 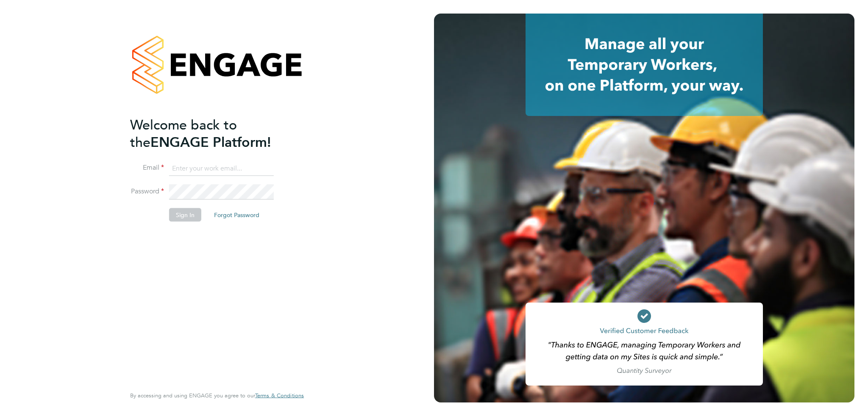 What do you see at coordinates (147, 191) in the screenshot?
I see `label: Password` at bounding box center [147, 191].